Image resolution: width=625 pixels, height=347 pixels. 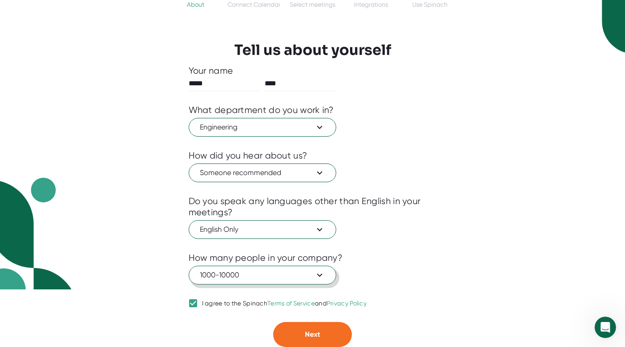 I want to click on span: Someone recommended, so click(x=262, y=173).